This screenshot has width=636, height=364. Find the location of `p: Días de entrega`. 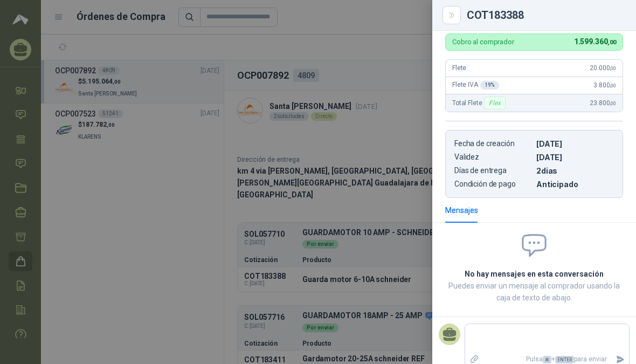

p: Días de entrega is located at coordinates (494, 170).